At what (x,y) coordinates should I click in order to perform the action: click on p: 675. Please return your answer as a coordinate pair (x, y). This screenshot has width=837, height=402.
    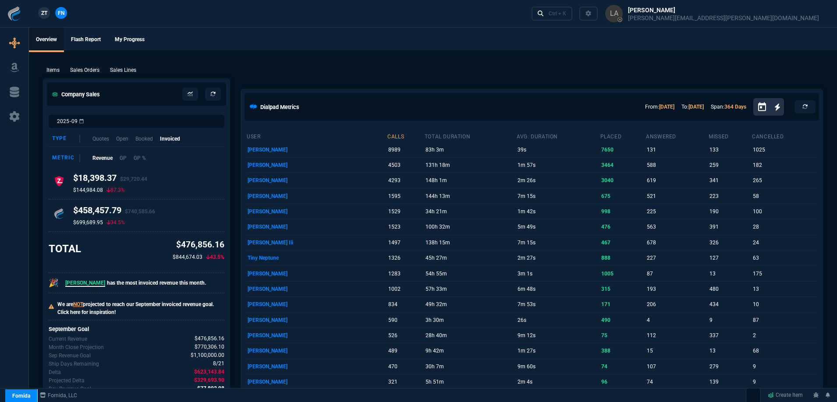
    Looking at the image, I should click on (623, 196).